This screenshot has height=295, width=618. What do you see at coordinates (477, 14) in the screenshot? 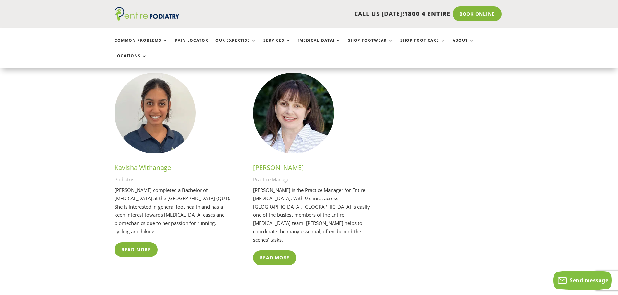
I see `a: Book Online` at bounding box center [477, 14].